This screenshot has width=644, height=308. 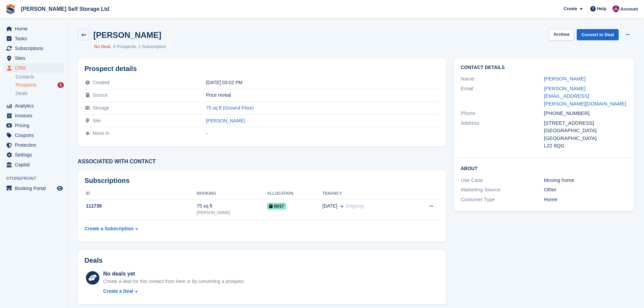 I want to click on div: Price reveal, so click(x=322, y=95).